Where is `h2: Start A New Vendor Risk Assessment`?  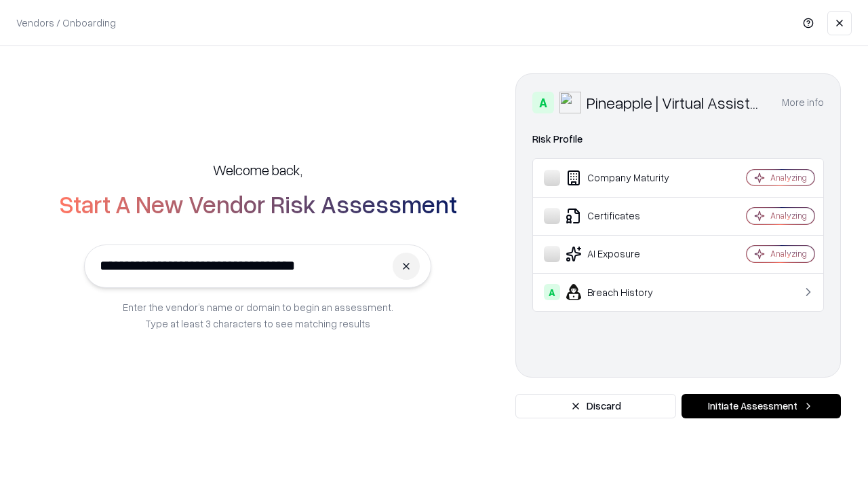 h2: Start A New Vendor Risk Assessment is located at coordinates (258, 204).